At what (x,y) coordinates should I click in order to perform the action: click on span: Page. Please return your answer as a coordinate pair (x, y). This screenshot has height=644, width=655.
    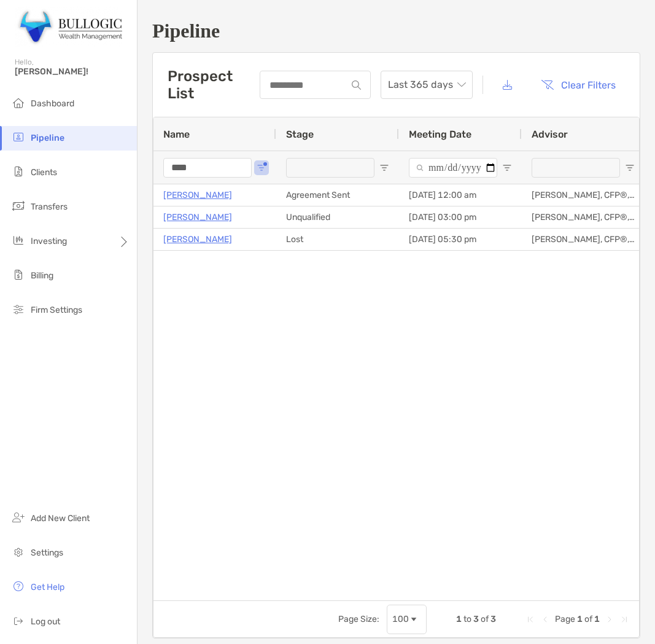
    Looking at the image, I should click on (565, 619).